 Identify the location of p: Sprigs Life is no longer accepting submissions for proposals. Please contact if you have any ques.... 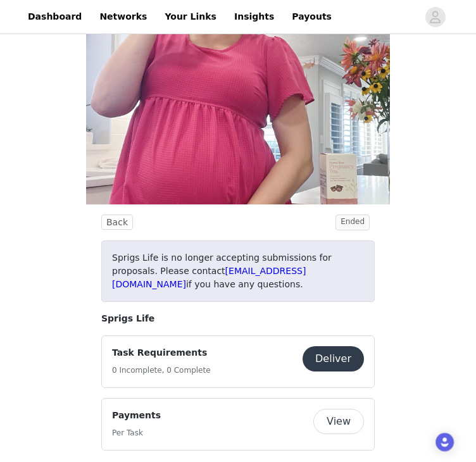
(238, 271).